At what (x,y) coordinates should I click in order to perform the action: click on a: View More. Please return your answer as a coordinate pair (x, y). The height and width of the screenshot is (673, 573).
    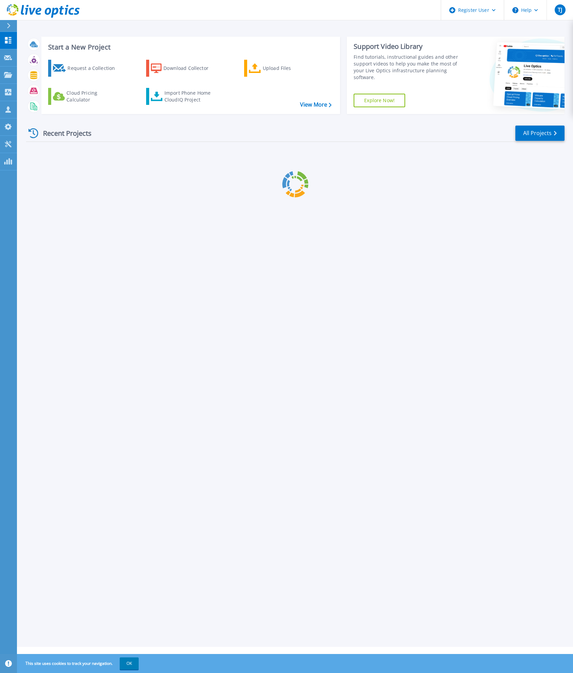
    Looking at the image, I should click on (316, 105).